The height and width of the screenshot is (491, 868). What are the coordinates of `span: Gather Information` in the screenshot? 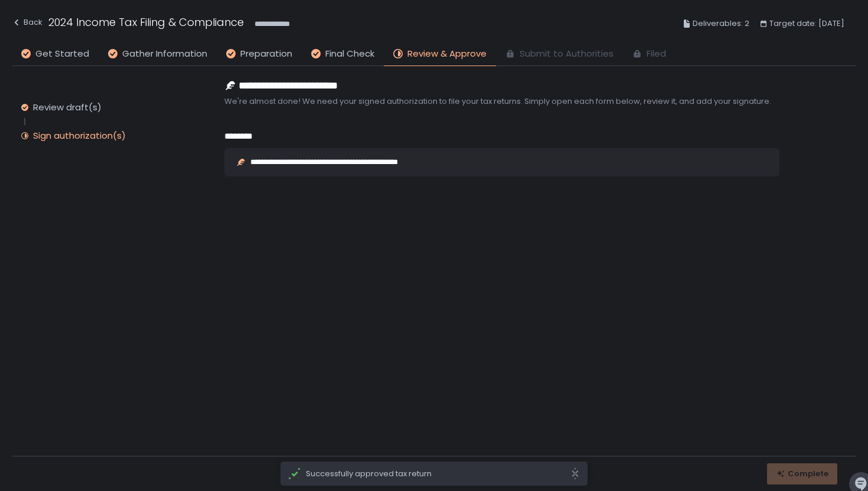 It's located at (165, 53).